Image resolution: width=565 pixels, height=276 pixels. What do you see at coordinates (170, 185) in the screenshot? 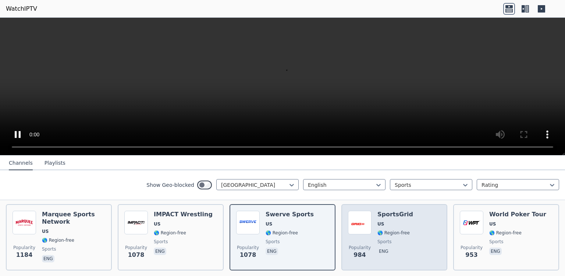
I see `label: Show Geo-blocked` at bounding box center [170, 185].